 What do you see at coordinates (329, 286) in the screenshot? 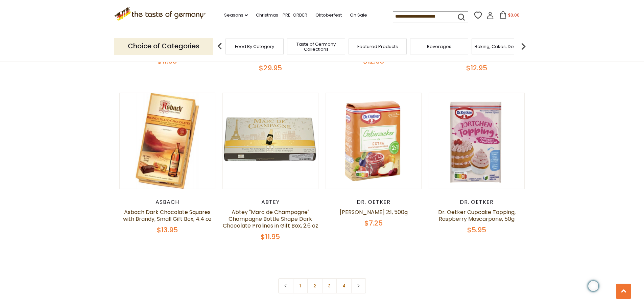
I see `a: 3` at bounding box center [329, 286].